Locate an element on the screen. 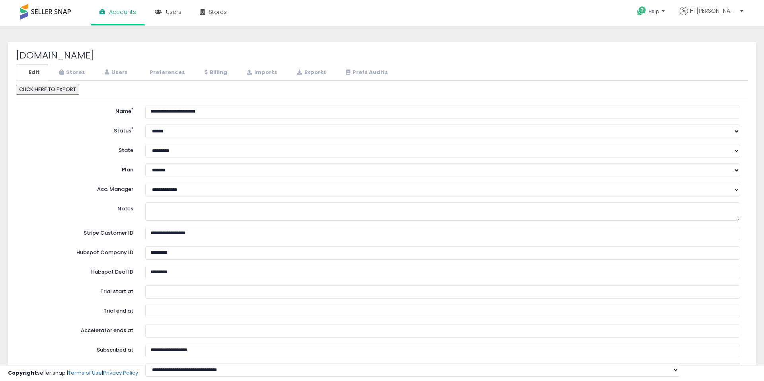 The height and width of the screenshot is (381, 764). span: Stores is located at coordinates (218, 12).